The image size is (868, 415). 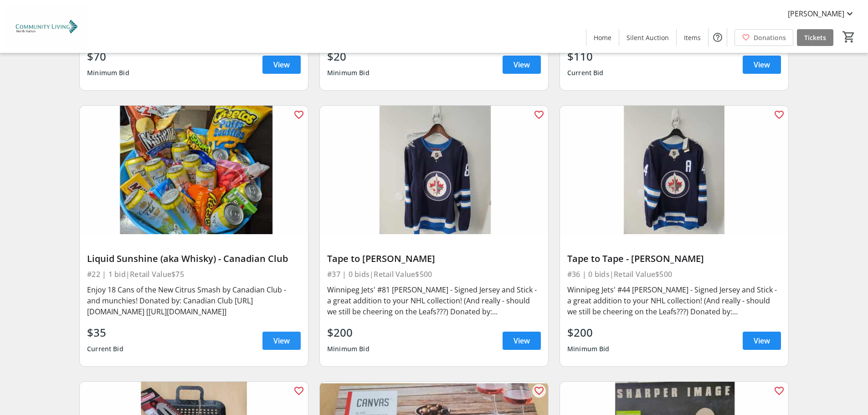 I want to click on img: Liquid Sunshine (aka Whisky) - Canadian Club, so click(x=193, y=170).